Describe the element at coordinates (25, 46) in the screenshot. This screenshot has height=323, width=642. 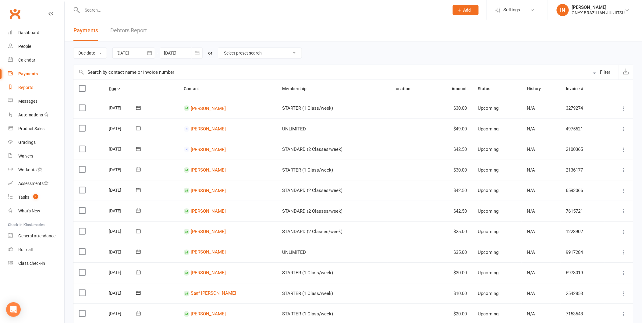
I see `div: People` at that location.